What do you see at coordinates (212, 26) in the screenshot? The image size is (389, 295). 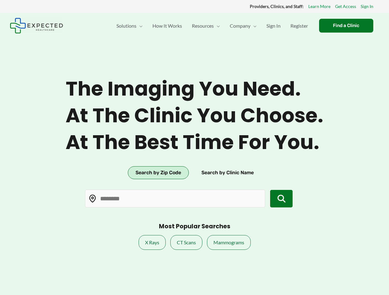 I see `nav: Primary Site Navigation` at bounding box center [212, 26].